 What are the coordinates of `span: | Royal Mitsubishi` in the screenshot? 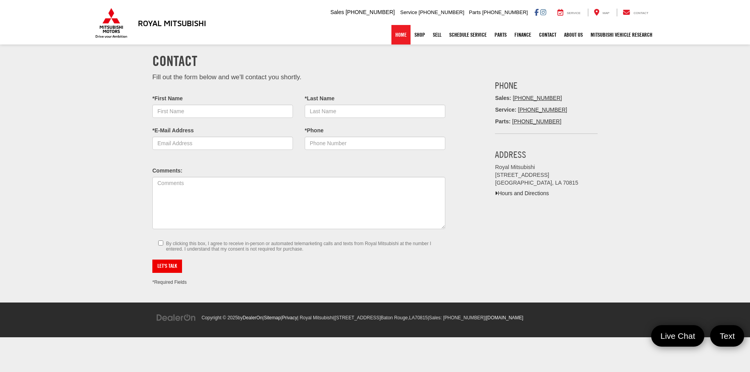 It's located at (315, 318).